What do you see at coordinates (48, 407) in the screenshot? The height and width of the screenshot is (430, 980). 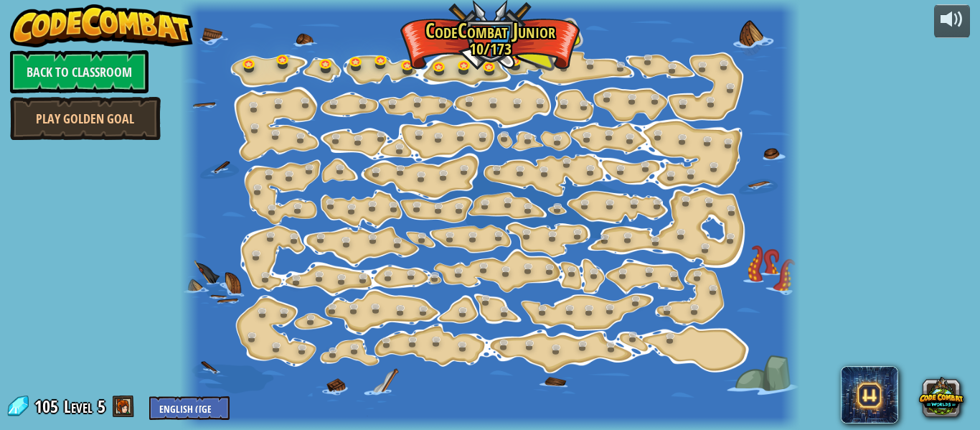 I see `span: 105` at bounding box center [48, 407].